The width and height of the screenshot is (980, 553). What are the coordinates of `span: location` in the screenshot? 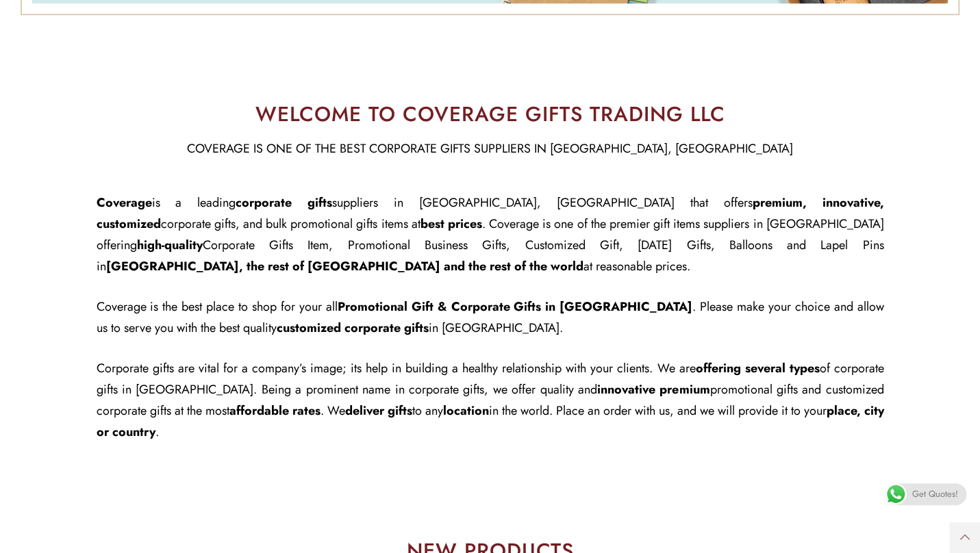 It's located at (466, 411).